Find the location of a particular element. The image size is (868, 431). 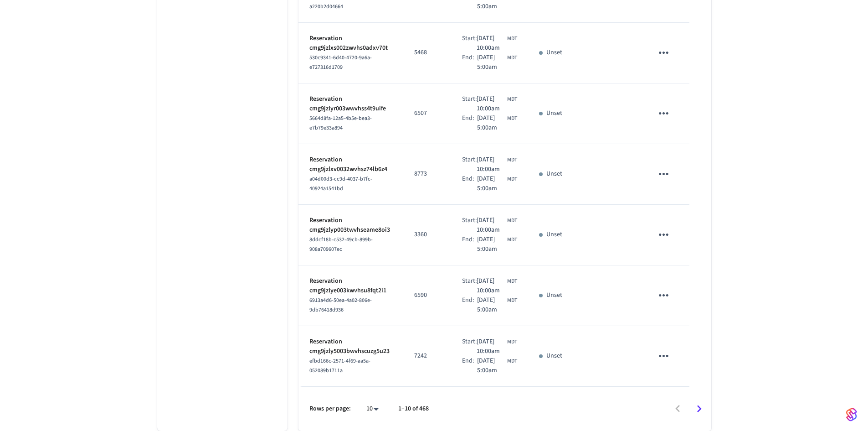

p: Reservation cmg9jzly5003bwvhscuzg5u23 is located at coordinates (351, 346).